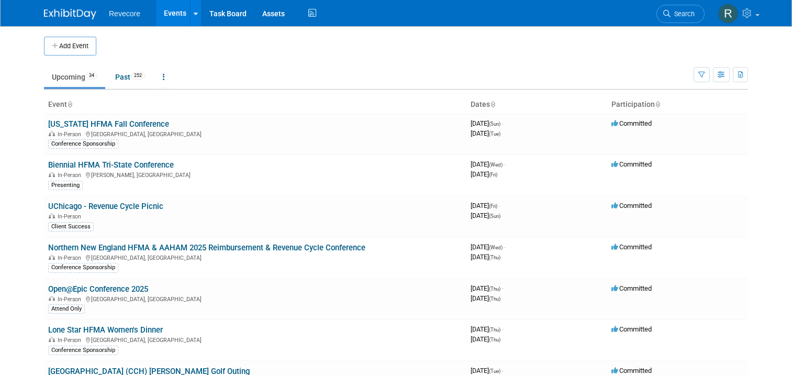 Image resolution: width=792 pixels, height=375 pixels. Describe the element at coordinates (130, 77) in the screenshot. I see `a: Past252` at that location.